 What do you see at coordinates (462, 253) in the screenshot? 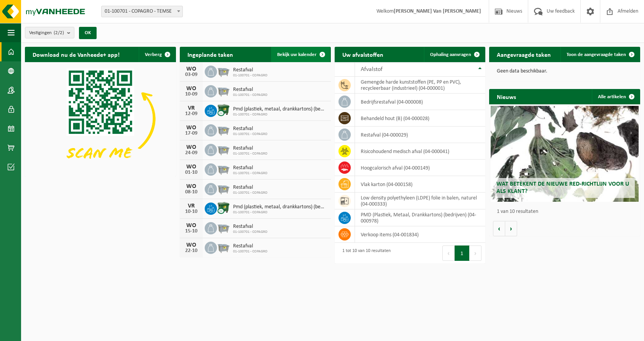
I see `button: 1` at bounding box center [462, 253].